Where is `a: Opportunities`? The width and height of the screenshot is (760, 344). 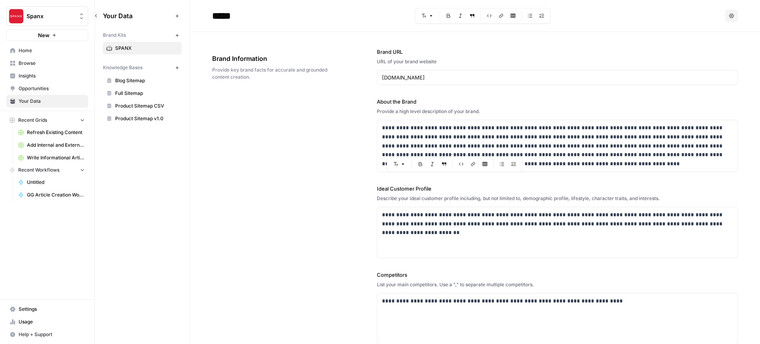
a: Opportunities is located at coordinates (47, 89).